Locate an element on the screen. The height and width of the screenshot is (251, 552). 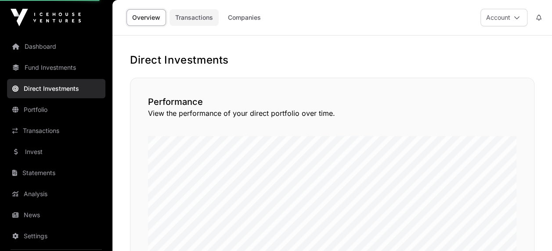
p: View the performance of your direct portfolio over time. is located at coordinates (332, 113).